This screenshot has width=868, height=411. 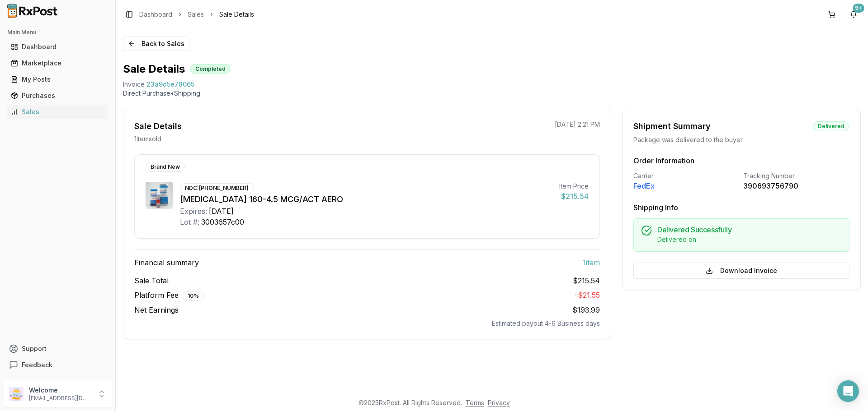 What do you see at coordinates (57, 63) in the screenshot?
I see `div: Marketplace` at bounding box center [57, 63].